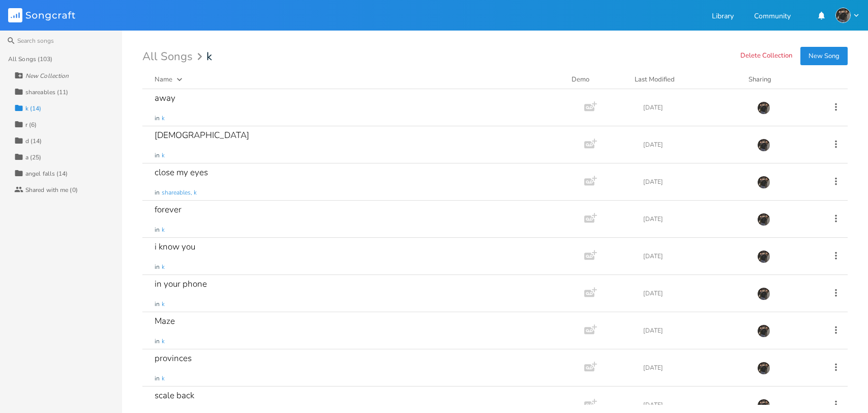  I want to click on div: All Songs (103), so click(31, 59).